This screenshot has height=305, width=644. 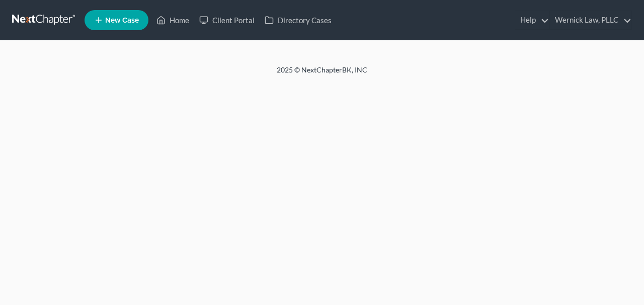 I want to click on a: Wernick Law, PLLC, so click(x=591, y=20).